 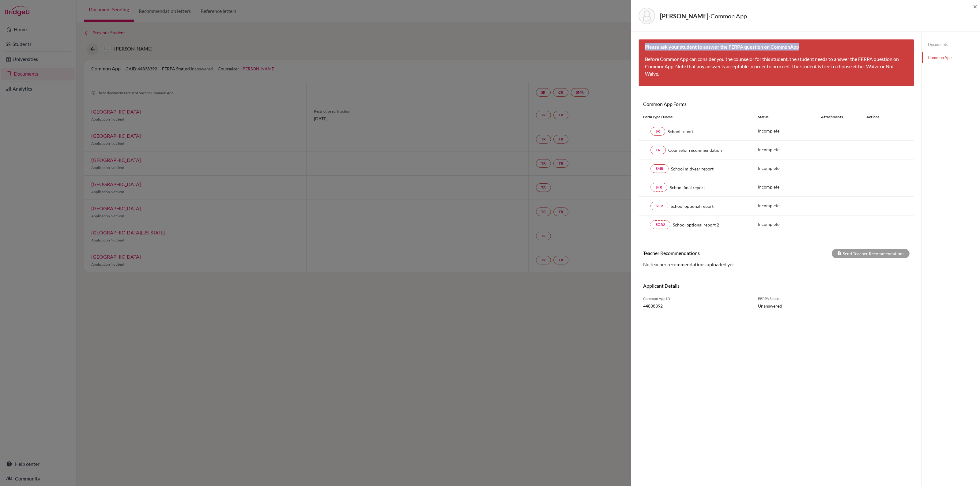 What do you see at coordinates (787, 298) in the screenshot?
I see `span: FERPA Status` at bounding box center [787, 298].